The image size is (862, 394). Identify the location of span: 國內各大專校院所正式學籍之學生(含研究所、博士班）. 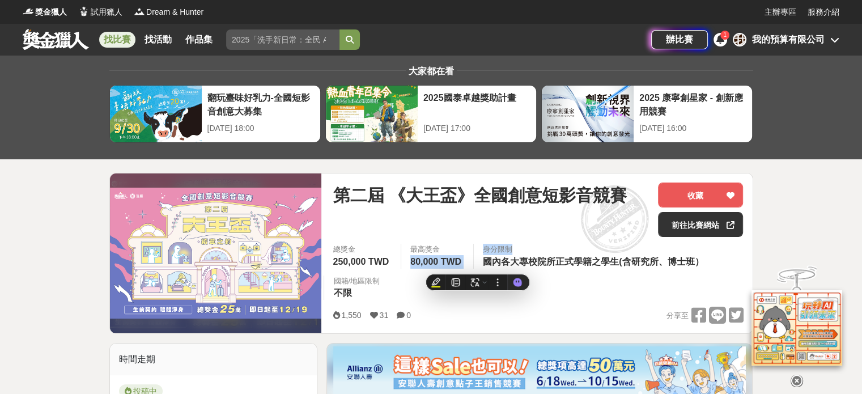
(593, 261).